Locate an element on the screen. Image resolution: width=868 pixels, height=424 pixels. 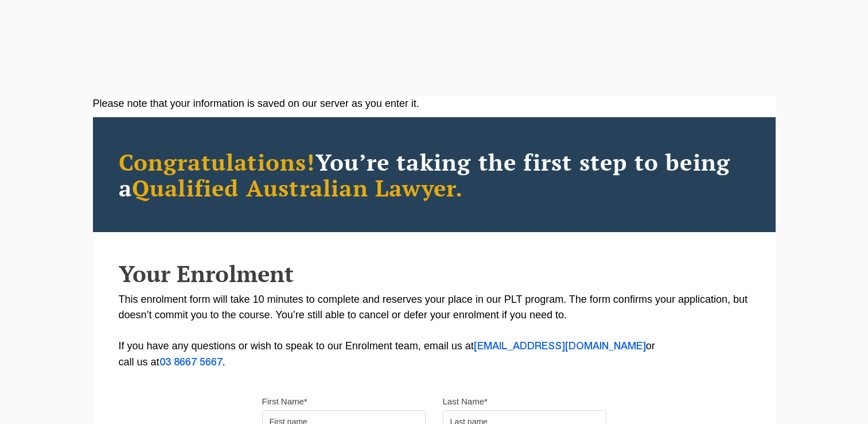
p: This enrolment form will take 10 minutes to complete and reserves your place in our PLT program. ... is located at coordinates (434, 331).